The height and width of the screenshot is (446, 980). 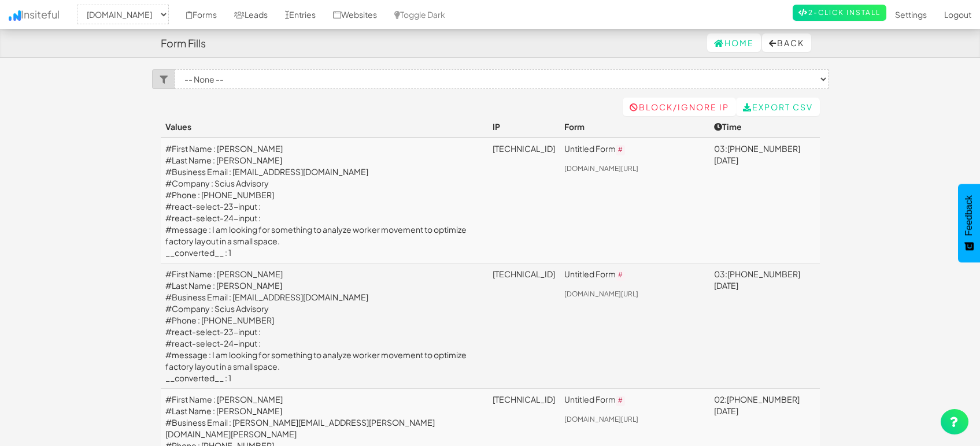 What do you see at coordinates (634, 127) in the screenshot?
I see `th: Form` at bounding box center [634, 127].